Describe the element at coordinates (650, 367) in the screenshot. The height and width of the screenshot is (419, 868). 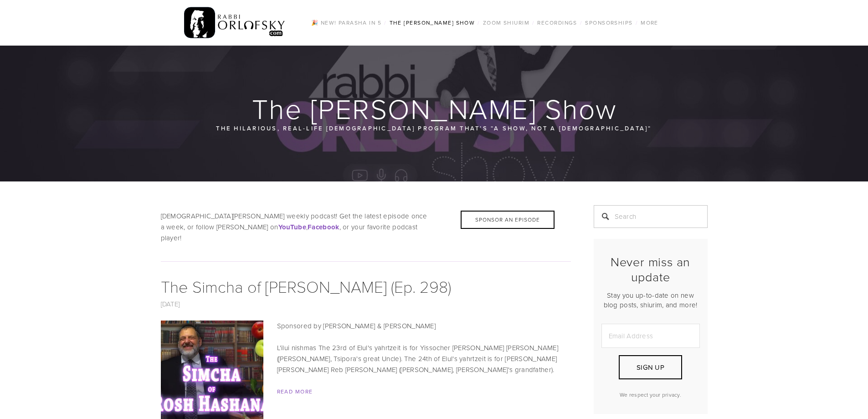
I see `button: Sign Up` at that location.